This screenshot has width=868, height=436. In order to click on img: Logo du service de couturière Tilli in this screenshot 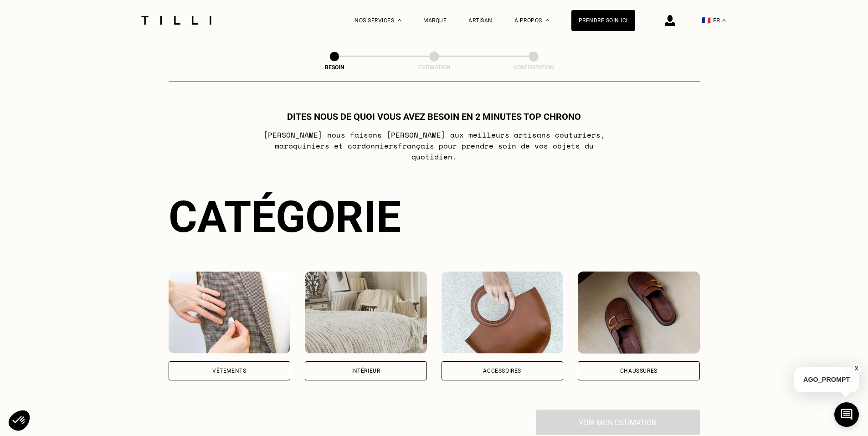, I will do `click(177, 20)`.